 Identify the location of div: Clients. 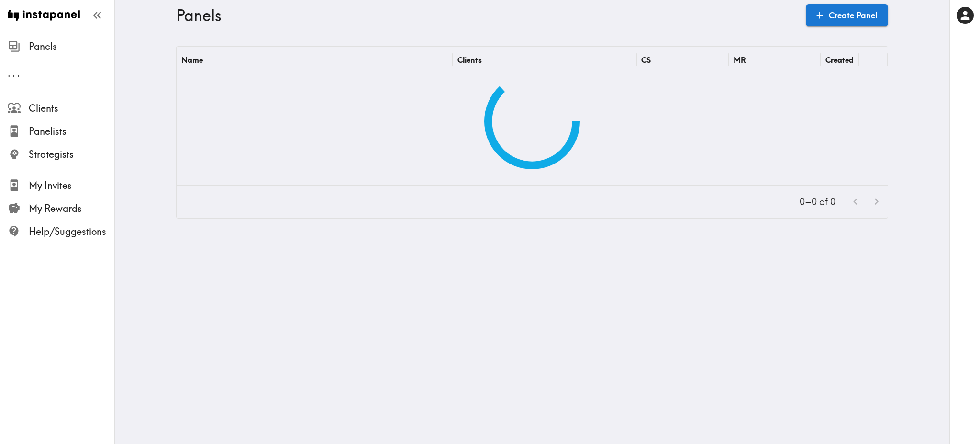
(470, 59).